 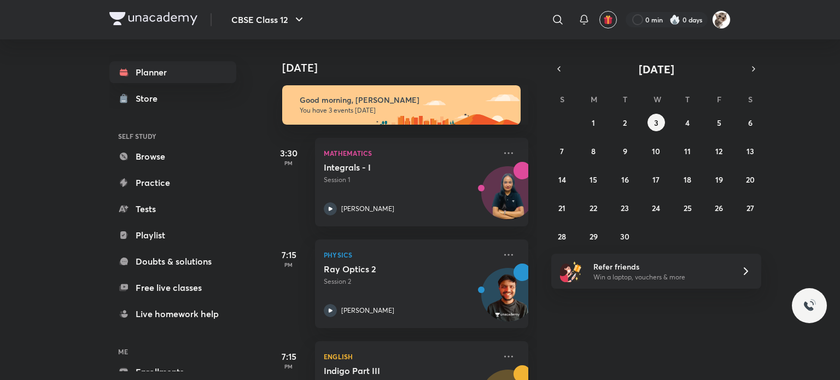 I want to click on button: September 15, 2025, so click(x=593, y=179).